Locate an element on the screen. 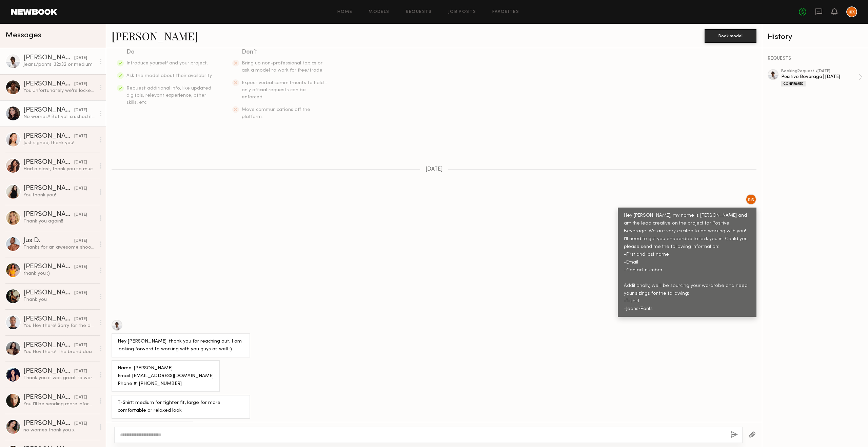 This screenshot has width=868, height=447. div: Thank you again!! is located at coordinates (59, 221).